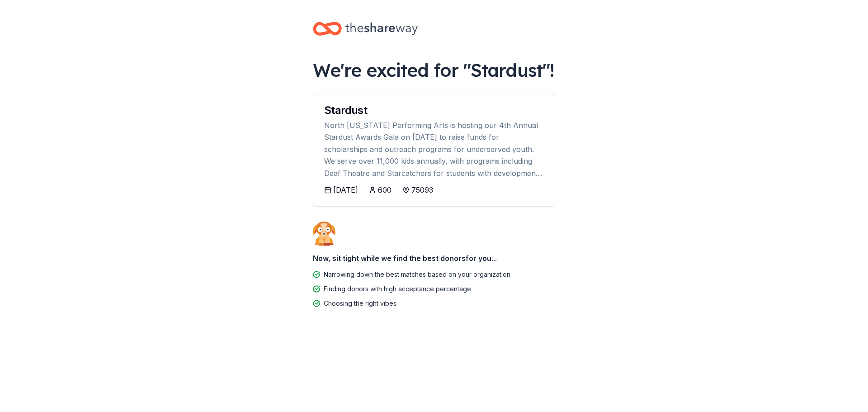 The height and width of the screenshot is (412, 868). Describe the element at coordinates (434, 259) in the screenshot. I see `div: Now, sit tight while we find the best donors for you...` at that location.